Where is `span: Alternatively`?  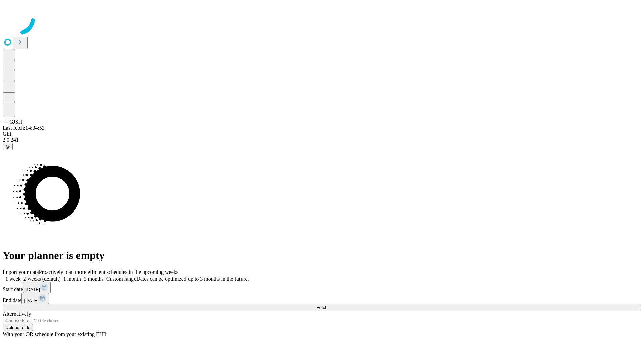 span: Alternatively is located at coordinates (17, 314).